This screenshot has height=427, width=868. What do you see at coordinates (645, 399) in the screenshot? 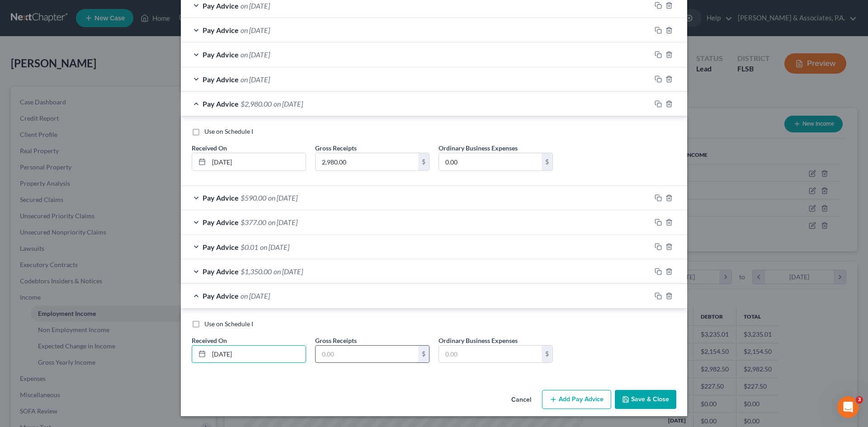
I see `button: Save & Close` at bounding box center [645, 399].